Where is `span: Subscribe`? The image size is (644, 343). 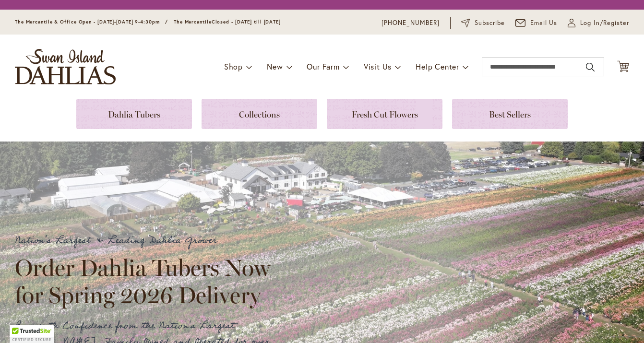 span: Subscribe is located at coordinates (489, 23).